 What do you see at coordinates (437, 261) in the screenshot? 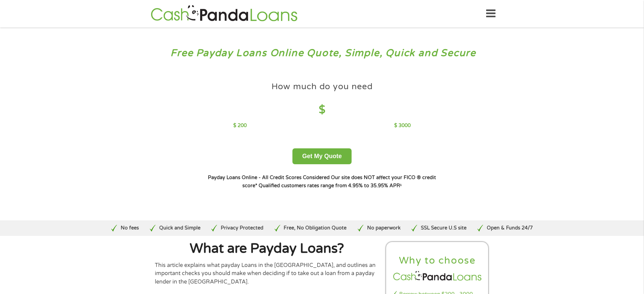
I see `h2: Why to choose` at bounding box center [437, 261].